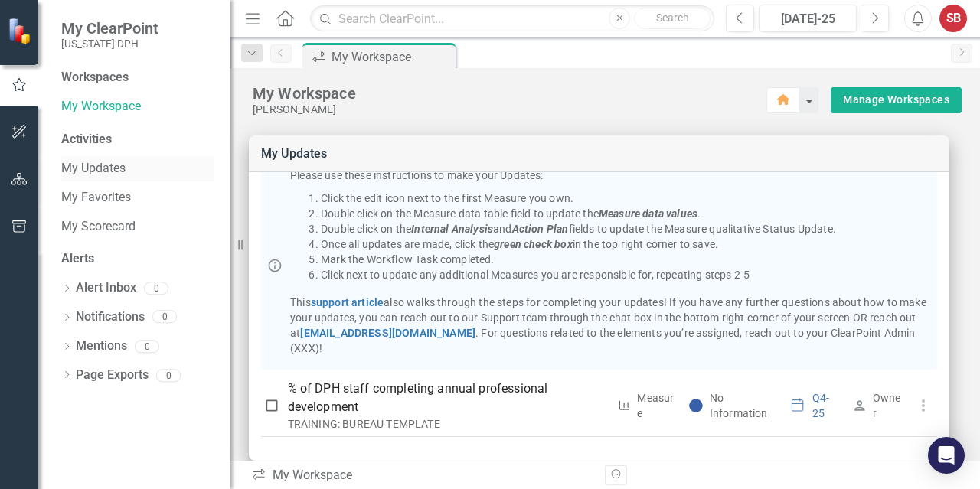 The width and height of the screenshot is (980, 489). What do you see at coordinates (452, 229) in the screenshot?
I see `em: Internal Analysis` at bounding box center [452, 229].